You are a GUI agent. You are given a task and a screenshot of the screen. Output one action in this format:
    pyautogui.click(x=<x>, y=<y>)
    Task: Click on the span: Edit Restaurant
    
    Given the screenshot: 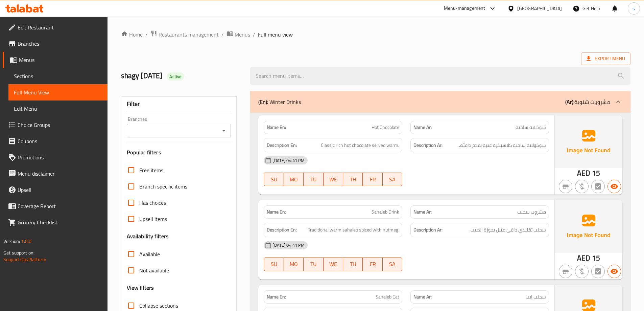 What is the action you would take?
    pyautogui.click(x=59, y=28)
    